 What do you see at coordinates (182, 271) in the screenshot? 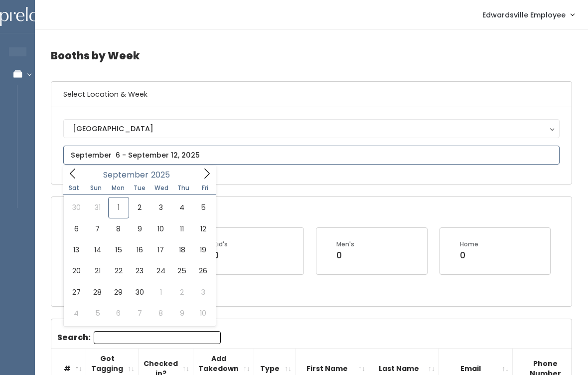
I see `span: September 25, 2025` at bounding box center [182, 271].